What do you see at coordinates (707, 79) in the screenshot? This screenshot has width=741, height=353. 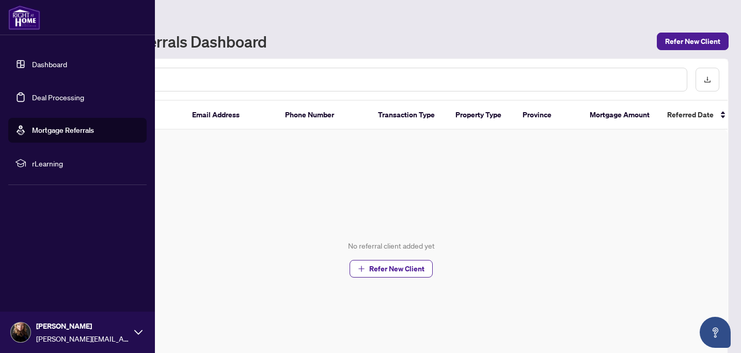 I see `button: download` at bounding box center [707, 79].